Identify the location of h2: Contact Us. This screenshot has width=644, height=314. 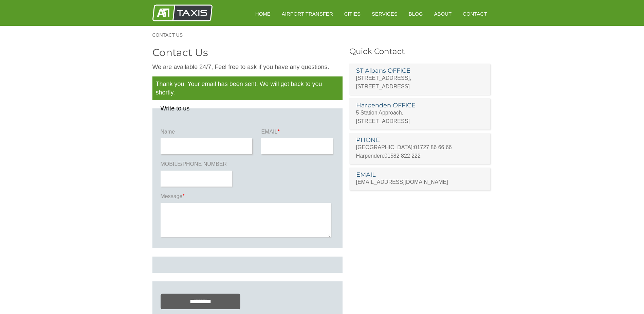
(247, 53).